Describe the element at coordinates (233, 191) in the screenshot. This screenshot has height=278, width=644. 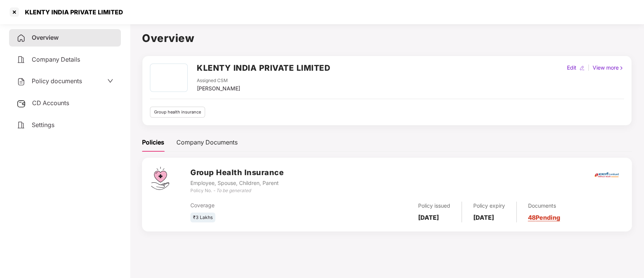
I see `i: To be generated` at that location.